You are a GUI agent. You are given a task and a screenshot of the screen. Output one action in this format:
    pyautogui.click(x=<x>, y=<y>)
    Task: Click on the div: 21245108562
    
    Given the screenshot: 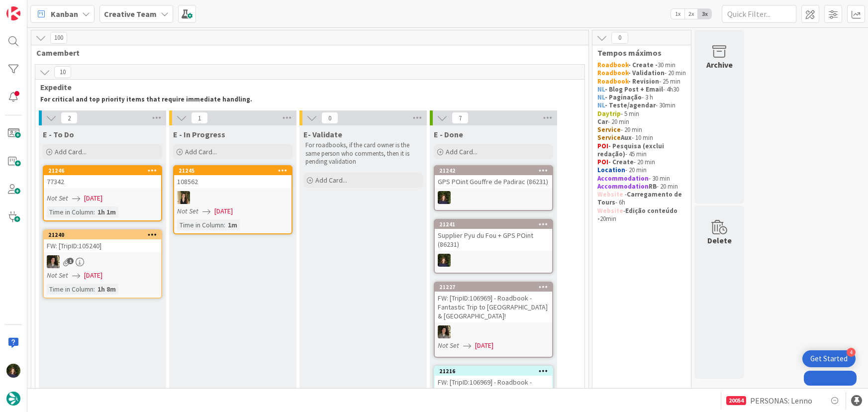 What is the action you would take?
    pyautogui.click(x=233, y=177)
    